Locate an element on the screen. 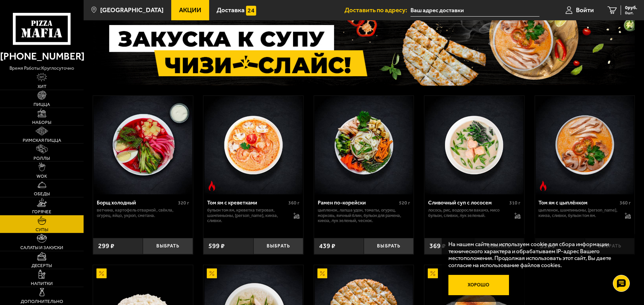 This screenshot has width=644, height=305. span: 439 ₽ is located at coordinates (327, 246).